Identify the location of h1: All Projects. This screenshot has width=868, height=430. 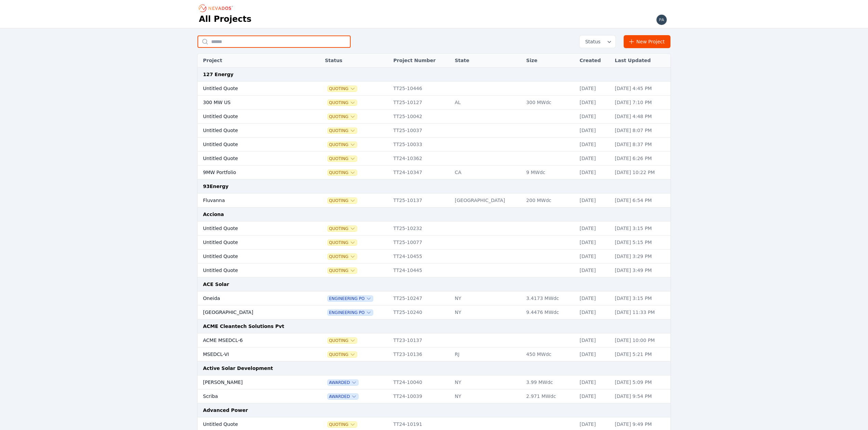
(225, 19).